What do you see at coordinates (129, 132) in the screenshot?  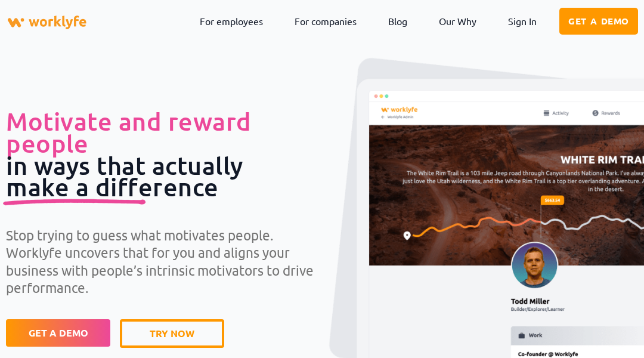 I see `span: Motivate and reward people` at bounding box center [129, 132].